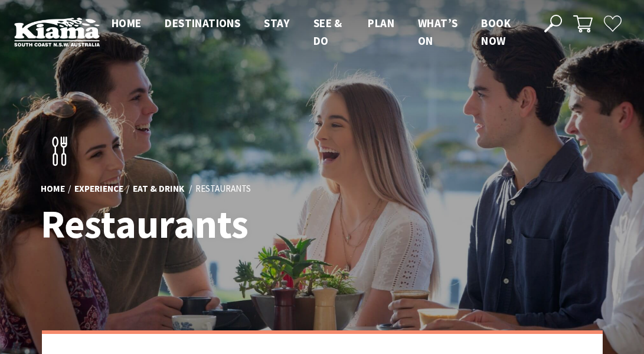 The height and width of the screenshot is (354, 644). Describe the element at coordinates (158, 190) in the screenshot. I see `a: Eat & Drink` at that location.